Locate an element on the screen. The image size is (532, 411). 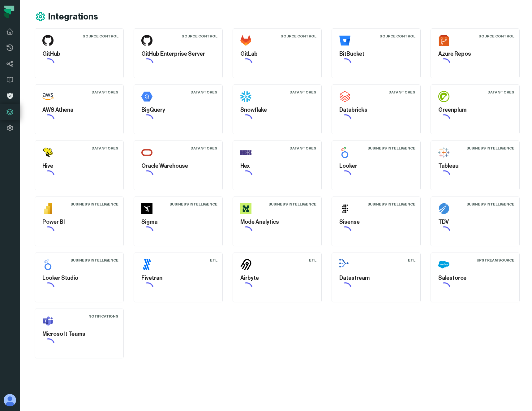
img: Greenplum is located at coordinates (444, 97).